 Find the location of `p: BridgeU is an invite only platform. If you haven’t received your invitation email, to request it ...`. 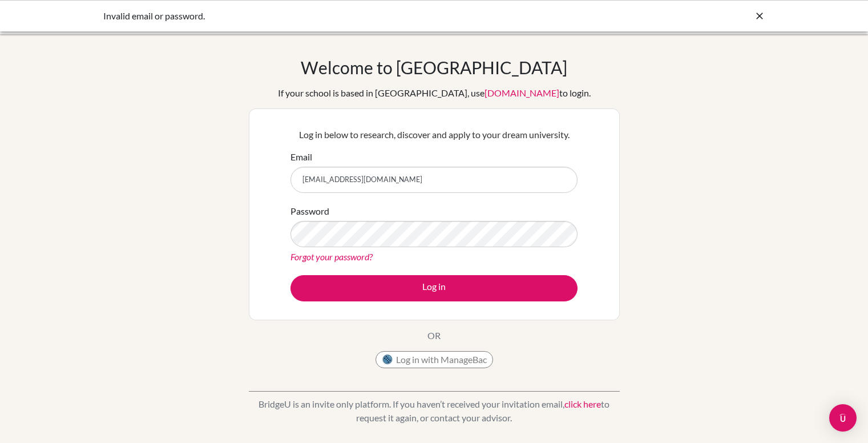

p: BridgeU is an invite only platform. If you haven’t received your invitation email, to request it ... is located at coordinates (435, 411).